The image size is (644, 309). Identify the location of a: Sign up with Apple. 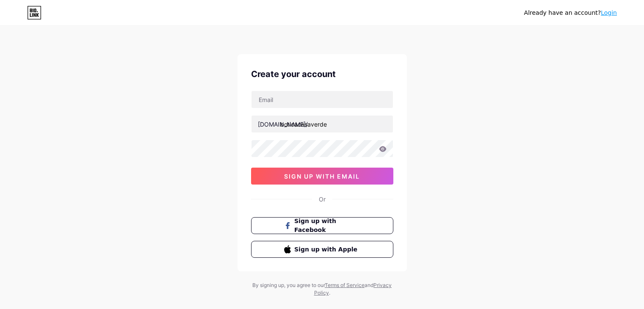
(322, 249).